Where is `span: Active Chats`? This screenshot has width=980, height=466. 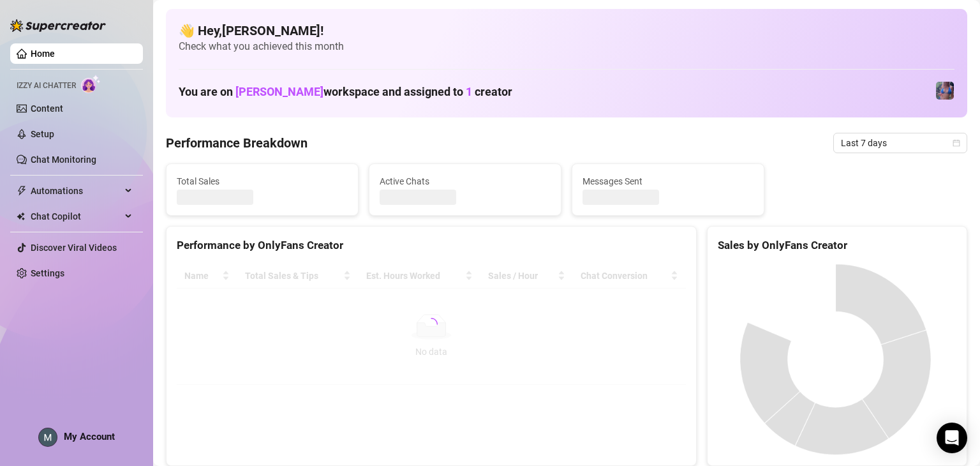 span: Active Chats is located at coordinates (466, 182).